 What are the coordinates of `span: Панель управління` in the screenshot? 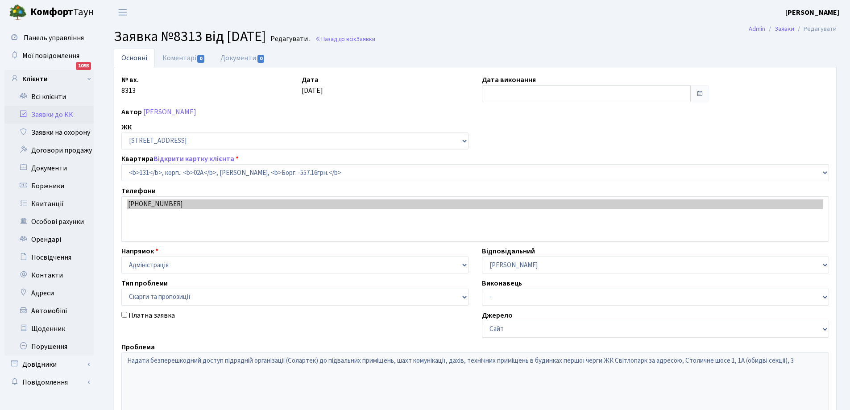 It's located at (54, 38).